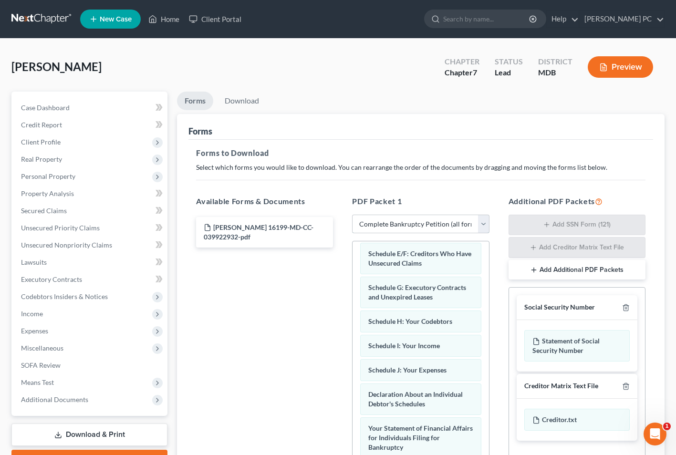  Describe the element at coordinates (64, 296) in the screenshot. I see `span: Codebtors Insiders & Notices` at that location.